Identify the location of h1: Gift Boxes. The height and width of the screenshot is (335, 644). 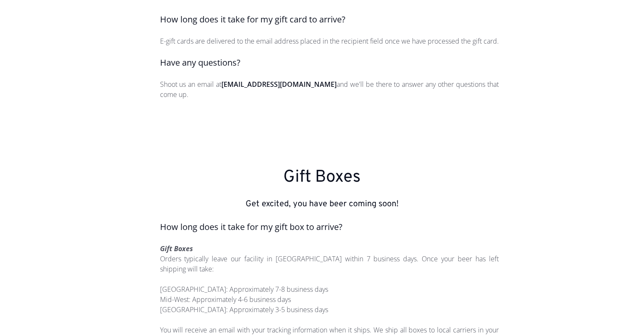
(322, 178).